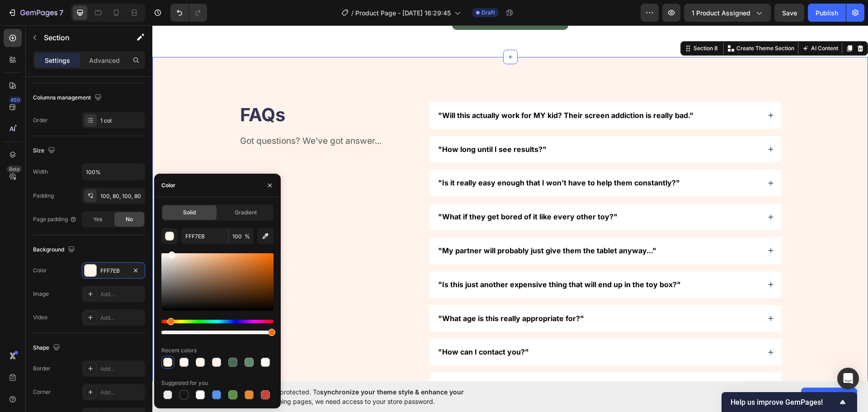 The image size is (868, 412). I want to click on button: 1 product assigned, so click(728, 13).